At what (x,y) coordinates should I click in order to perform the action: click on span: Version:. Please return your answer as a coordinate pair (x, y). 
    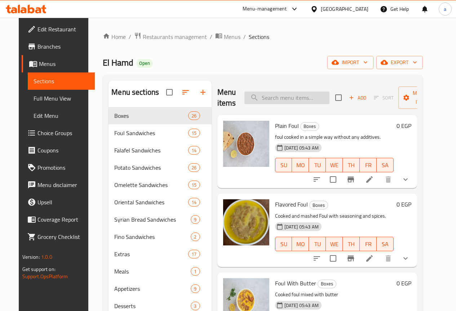
    Looking at the image, I should click on (31, 257).